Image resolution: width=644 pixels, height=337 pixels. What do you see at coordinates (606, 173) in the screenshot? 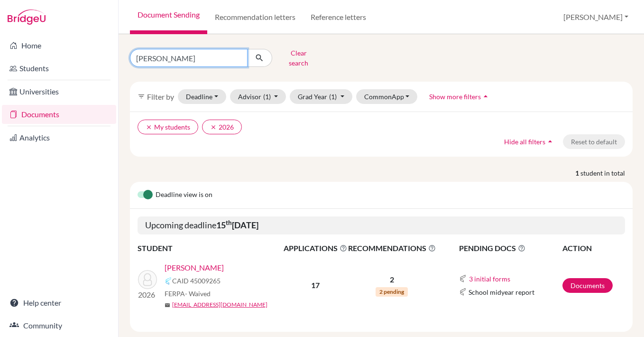
I see `span: student in total` at bounding box center [606, 173].